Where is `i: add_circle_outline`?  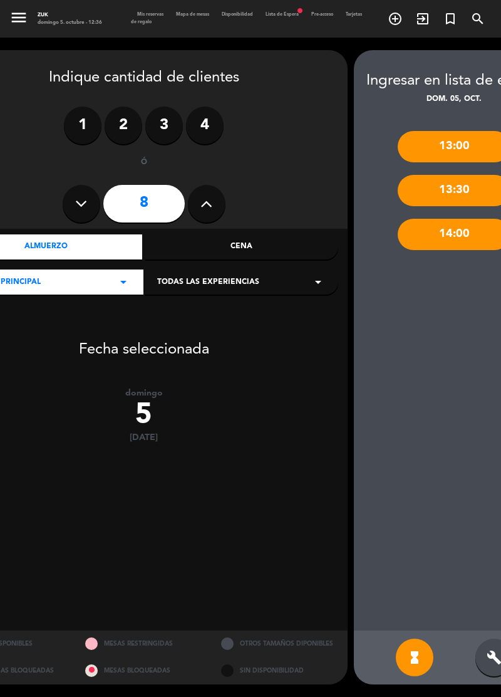
i: add_circle_outline is located at coordinates (395, 19).